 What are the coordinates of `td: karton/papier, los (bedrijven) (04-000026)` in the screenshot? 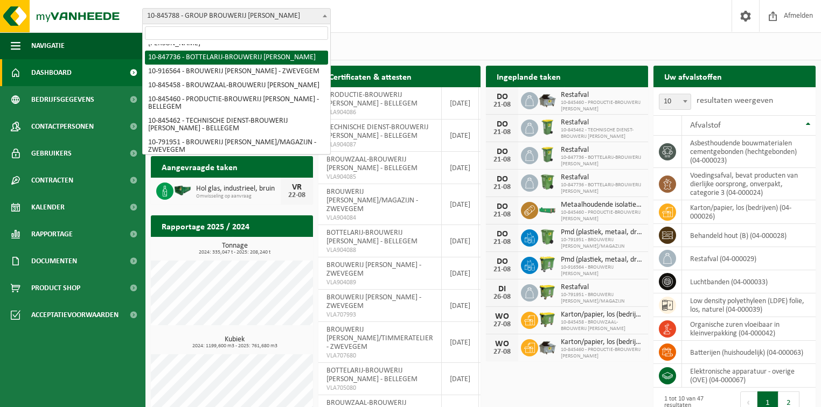 It's located at (749, 212).